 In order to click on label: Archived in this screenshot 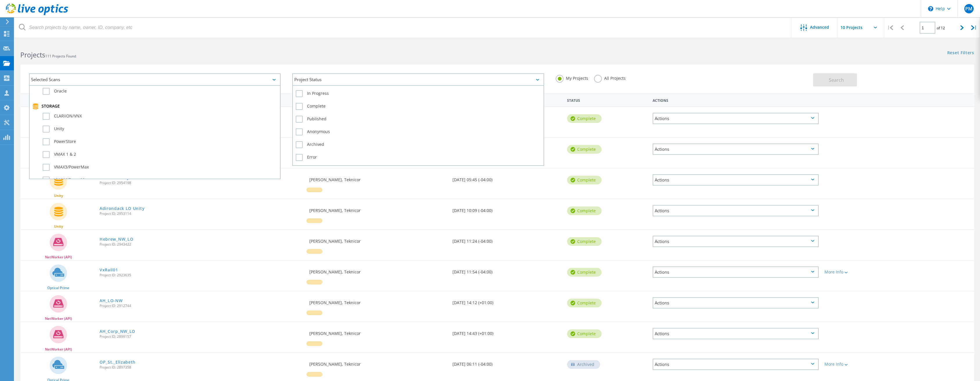, I will do `click(418, 144)`.